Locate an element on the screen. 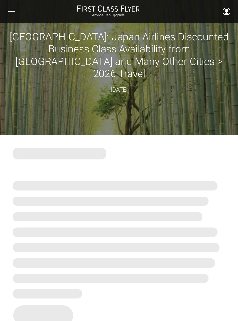  a: First Class FlyerAnyone Can Upgrade is located at coordinates (109, 12).